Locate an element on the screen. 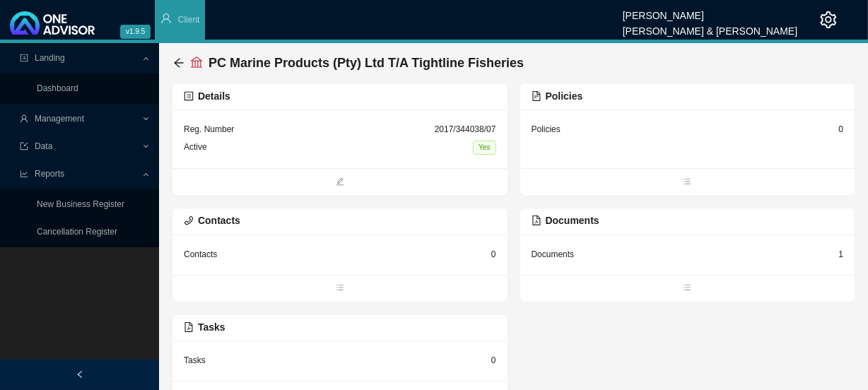 The width and height of the screenshot is (868, 390). span: bank is located at coordinates (196, 62).